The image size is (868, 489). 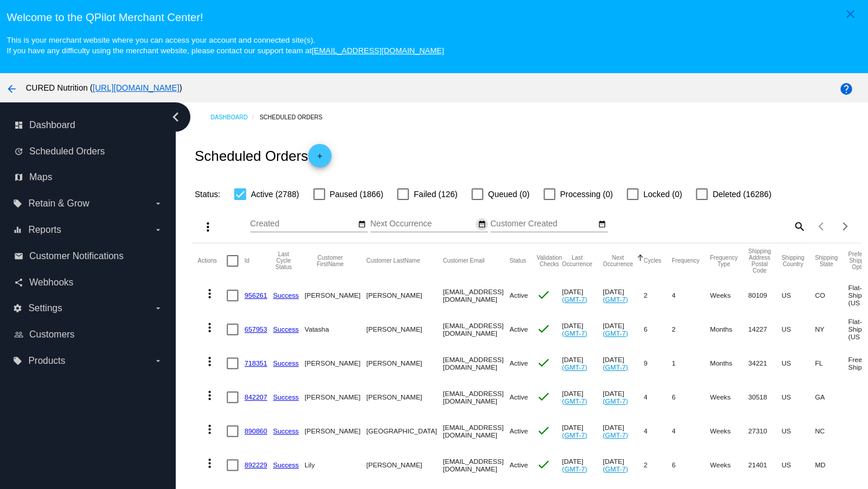 What do you see at coordinates (296, 117) in the screenshot?
I see `a: Scheduled Orders` at bounding box center [296, 117].